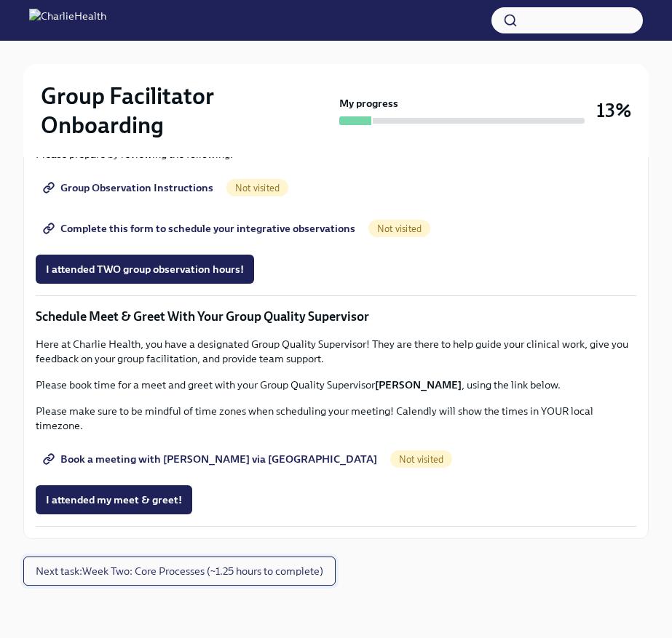 This screenshot has width=672, height=638. Describe the element at coordinates (113, 500) in the screenshot. I see `span: I attended my meet & greet!` at that location.